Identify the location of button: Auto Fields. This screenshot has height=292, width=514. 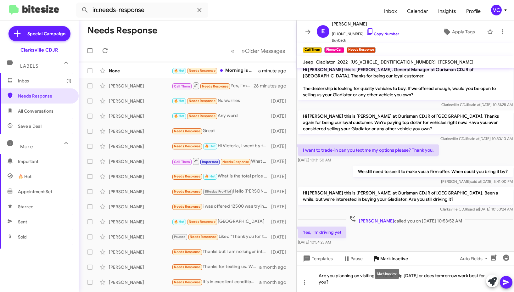
(475, 259).